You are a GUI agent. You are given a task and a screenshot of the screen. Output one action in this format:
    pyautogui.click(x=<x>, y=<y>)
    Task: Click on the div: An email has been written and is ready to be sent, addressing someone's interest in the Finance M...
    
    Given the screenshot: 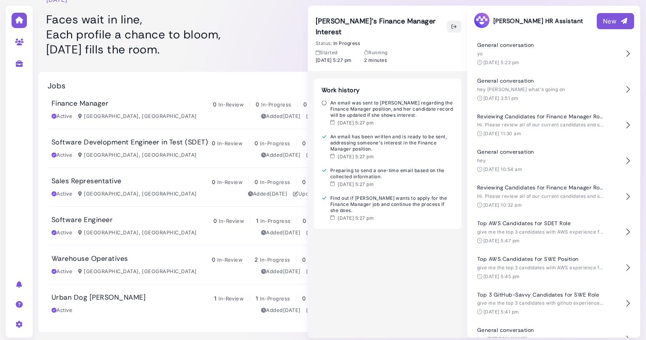 What is the action you would take?
    pyautogui.click(x=387, y=143)
    